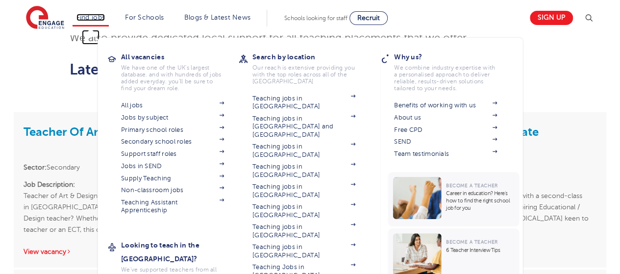  Describe the element at coordinates (269, 38) in the screenshot. I see `span: We also provide dedicated local support for all teaching placements that we offer.` at that location.